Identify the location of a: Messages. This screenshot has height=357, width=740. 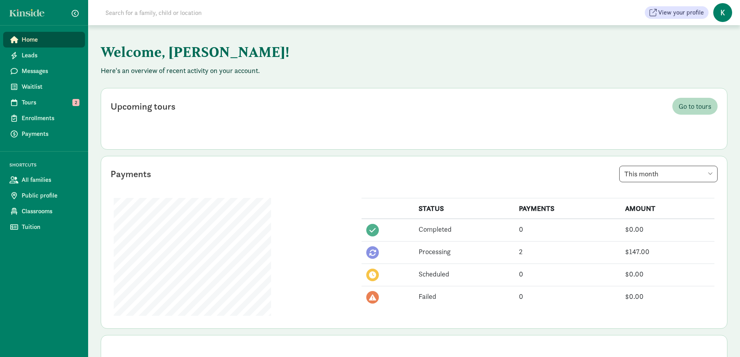
(44, 71).